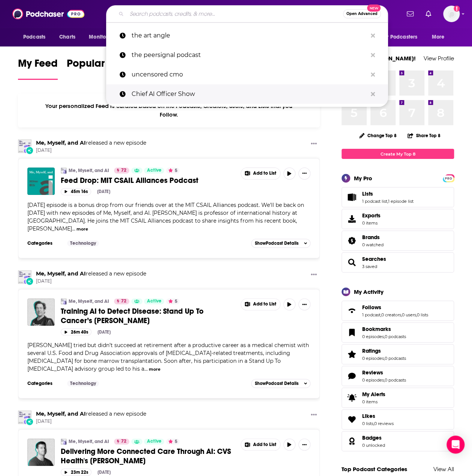 The width and height of the screenshot is (472, 476). Describe the element at coordinates (456, 444) in the screenshot. I see `div: Open Intercom Messenger` at that location.